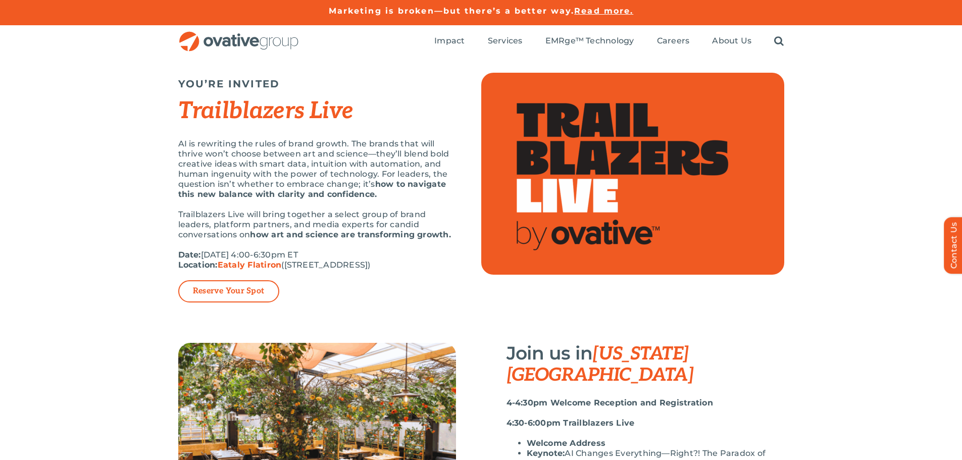 This screenshot has width=962, height=460. What do you see at coordinates (590, 41) in the screenshot?
I see `span: EMRge™ Technology` at bounding box center [590, 41].